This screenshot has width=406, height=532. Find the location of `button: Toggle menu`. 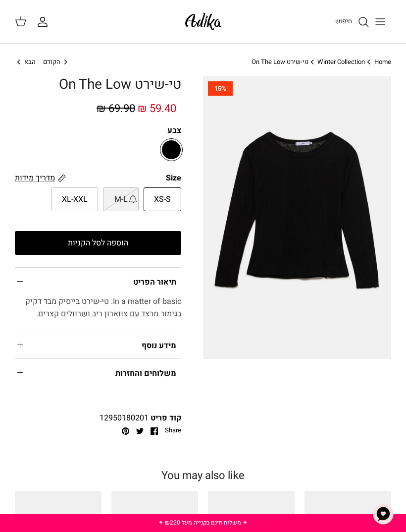

button: Toggle menu is located at coordinates (380, 22).